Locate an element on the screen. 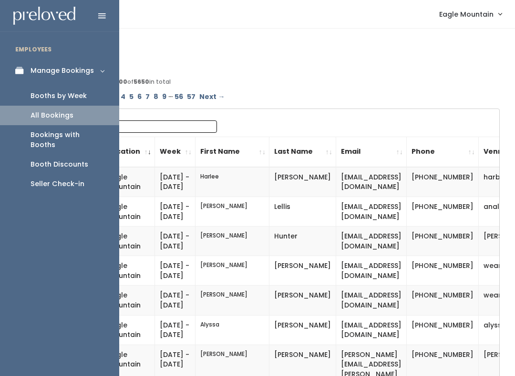  a: Page 5 is located at coordinates (131, 97).